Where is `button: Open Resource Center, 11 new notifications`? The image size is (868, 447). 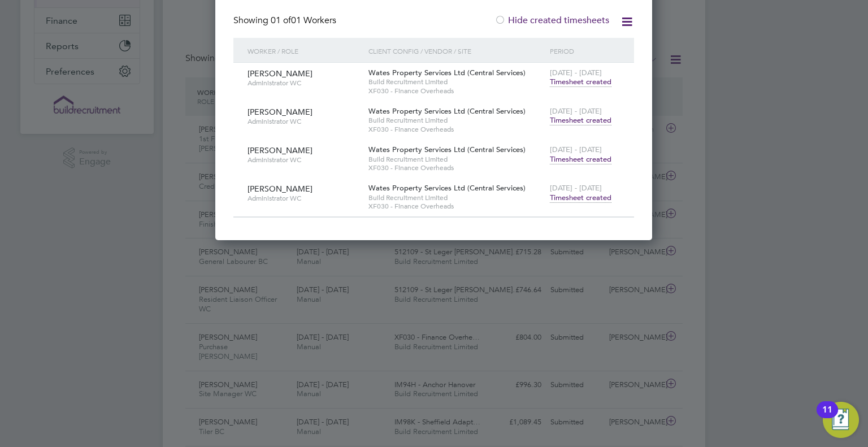 button: Open Resource Center, 11 new notifications is located at coordinates (841, 420).